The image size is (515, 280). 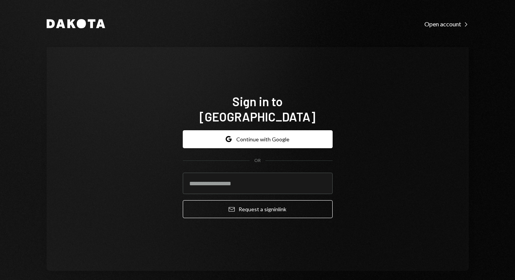 I want to click on button: Request a signinlink, so click(x=258, y=209).